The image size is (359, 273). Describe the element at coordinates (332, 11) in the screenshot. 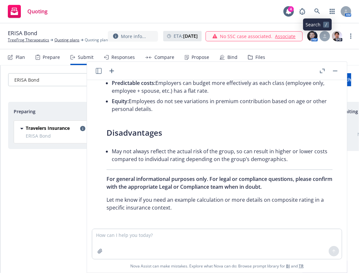

I see `a: Switch app` at that location.